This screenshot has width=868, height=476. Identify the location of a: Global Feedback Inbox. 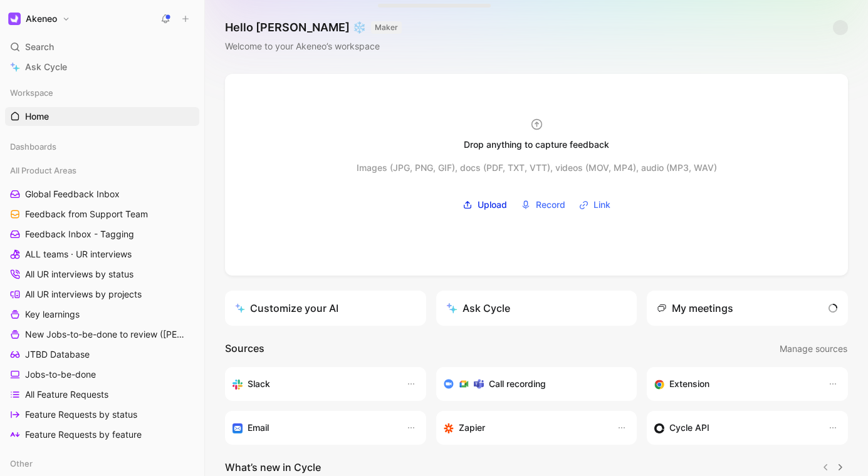
(102, 194).